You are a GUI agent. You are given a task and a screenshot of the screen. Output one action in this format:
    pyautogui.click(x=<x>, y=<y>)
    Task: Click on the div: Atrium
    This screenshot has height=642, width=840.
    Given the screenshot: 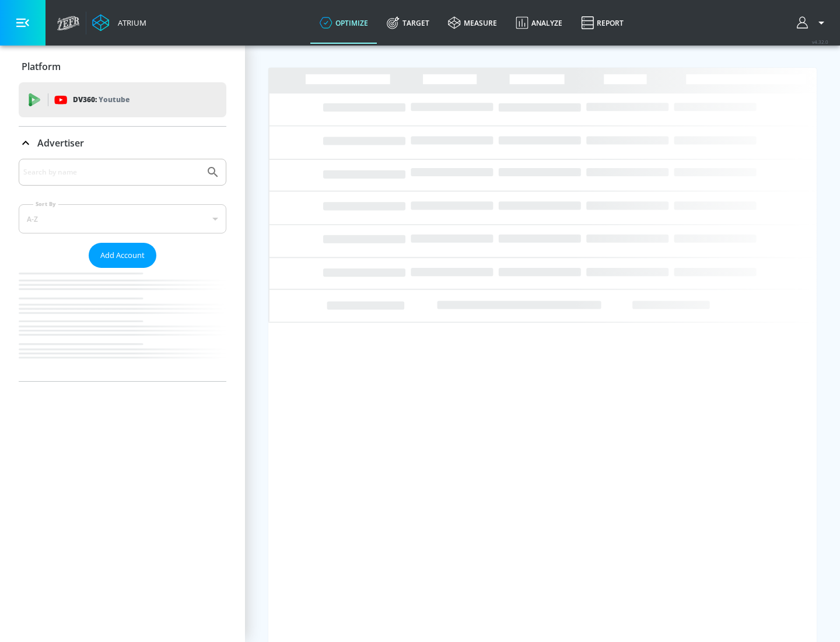 What is the action you would take?
    pyautogui.click(x=130, y=23)
    